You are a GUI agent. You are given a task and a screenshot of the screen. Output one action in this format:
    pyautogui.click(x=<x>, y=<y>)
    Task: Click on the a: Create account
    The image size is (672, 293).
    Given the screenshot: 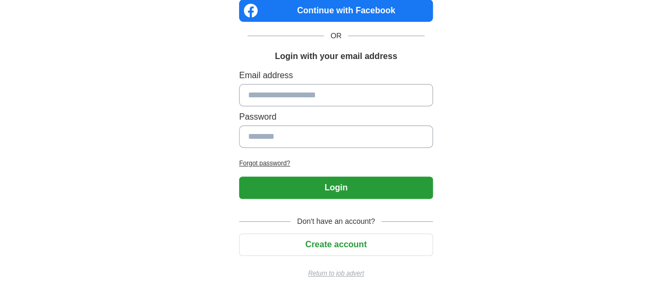 What is the action you would take?
    pyautogui.click(x=336, y=244)
    